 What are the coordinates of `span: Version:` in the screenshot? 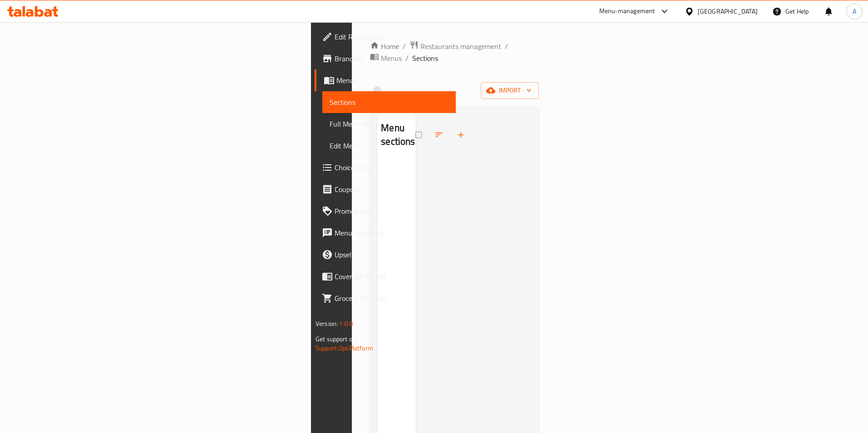 It's located at (327, 324).